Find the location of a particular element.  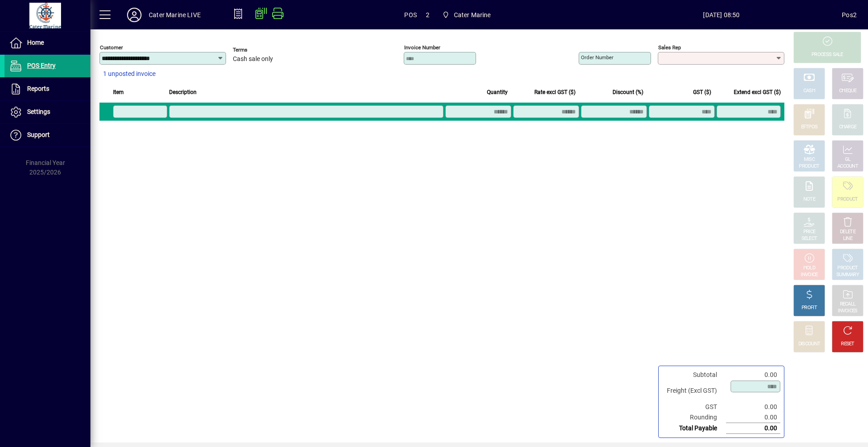

span: Settings is located at coordinates (38, 112).